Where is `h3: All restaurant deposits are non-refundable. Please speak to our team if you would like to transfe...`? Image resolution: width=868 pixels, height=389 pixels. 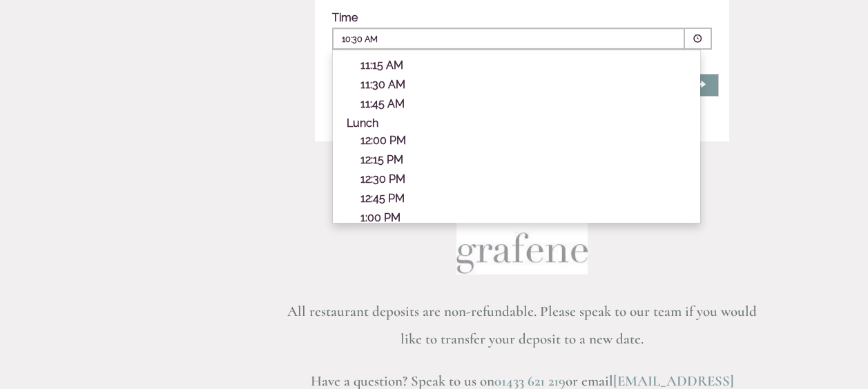
h3: All restaurant deposits are non-refundable. Please speak to our team if you would like to transfe... is located at coordinates (522, 325).